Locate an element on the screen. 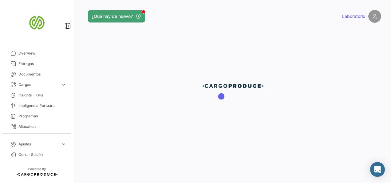 The height and width of the screenshot is (183, 391). span: Overview is located at coordinates (42, 53).